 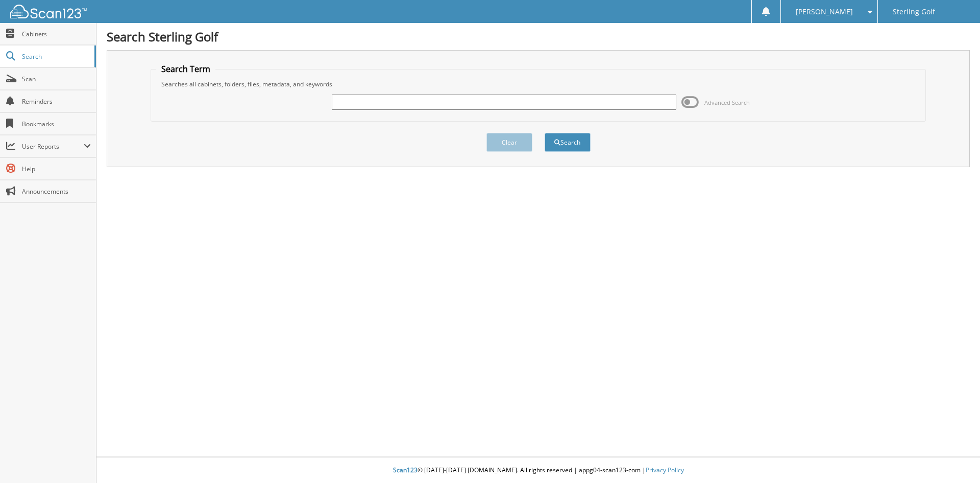 What do you see at coordinates (955, 459) in the screenshot?
I see `div: Chat Widget` at bounding box center [955, 459].